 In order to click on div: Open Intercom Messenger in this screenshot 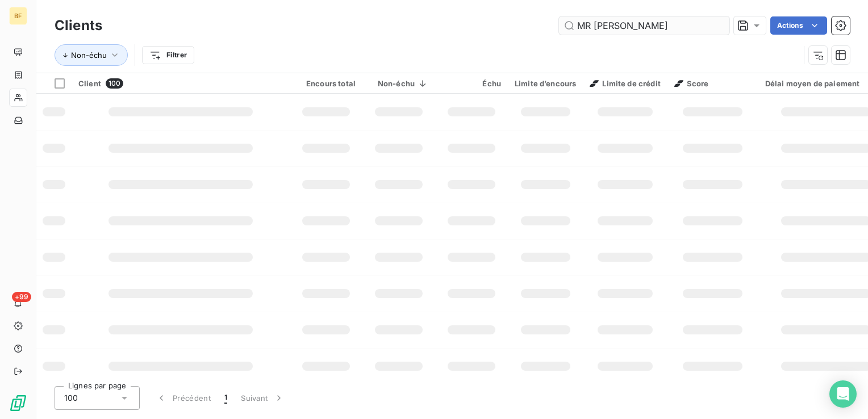, I will do `click(843, 394)`.